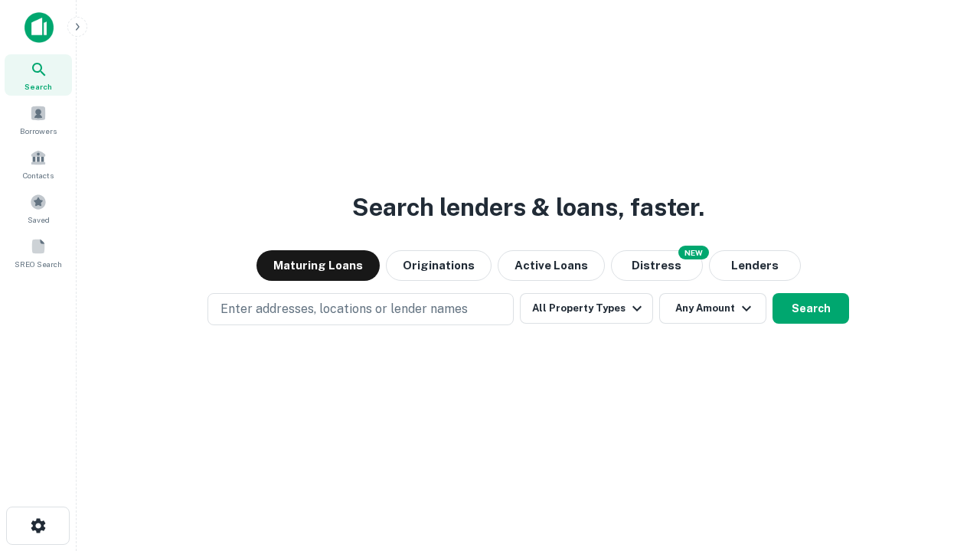  I want to click on div: Contacts, so click(38, 164).